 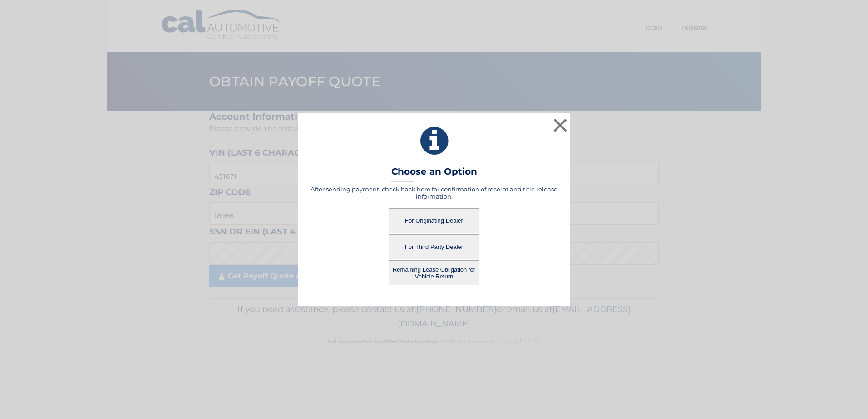 I want to click on button: For Originating Dealer, so click(x=434, y=220).